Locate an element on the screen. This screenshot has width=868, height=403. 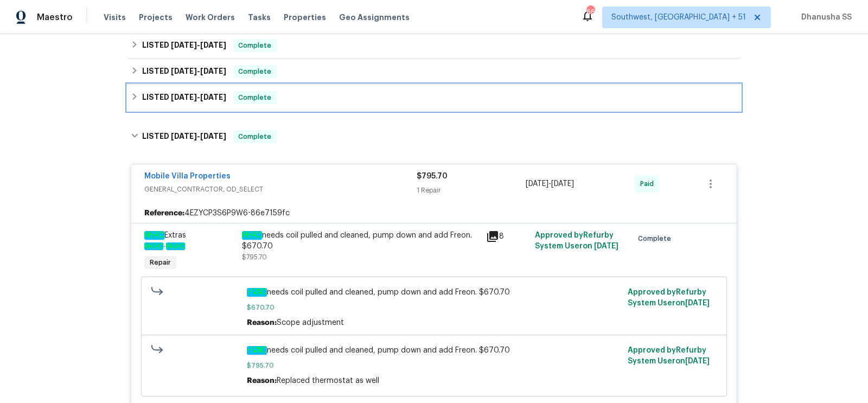
span: Maestro is located at coordinates (55, 17).